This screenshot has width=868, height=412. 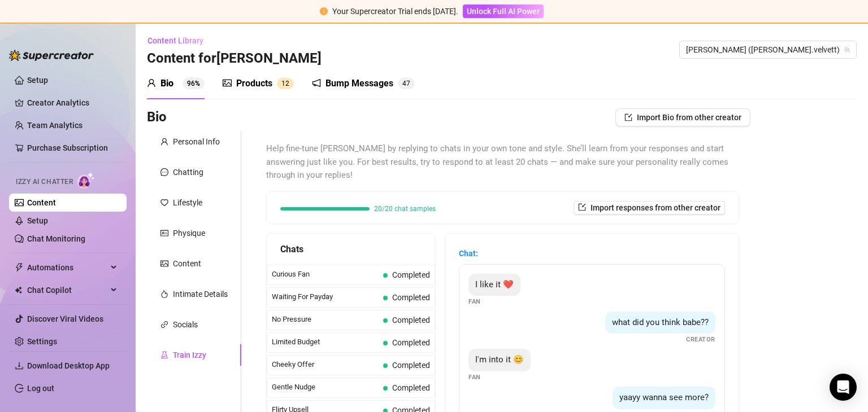 What do you see at coordinates (468, 253) in the screenshot?
I see `strong: Chat:` at bounding box center [468, 253].